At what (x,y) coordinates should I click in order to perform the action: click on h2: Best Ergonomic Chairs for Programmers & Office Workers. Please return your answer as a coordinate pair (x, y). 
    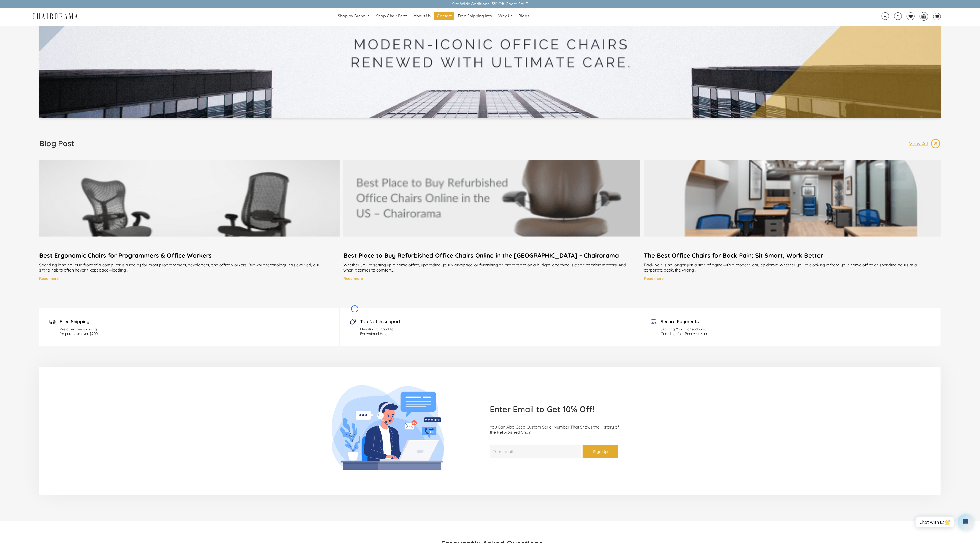
    Looking at the image, I should click on (189, 255).